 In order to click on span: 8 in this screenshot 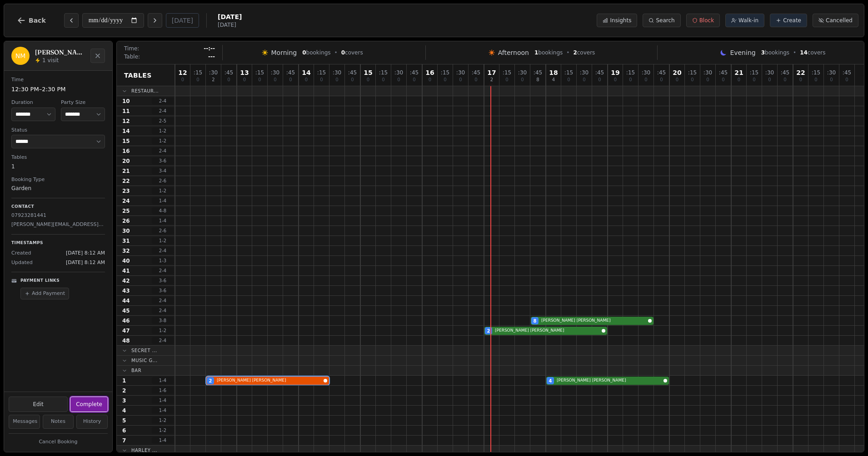, I will do `click(535, 321)`.